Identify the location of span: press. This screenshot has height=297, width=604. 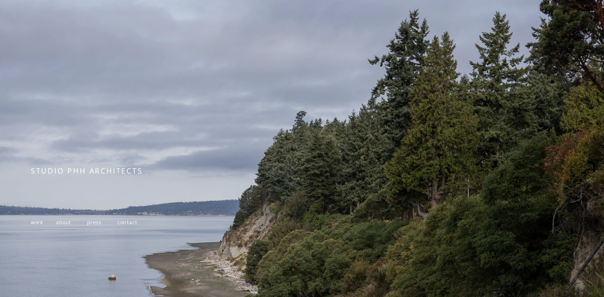
(94, 222).